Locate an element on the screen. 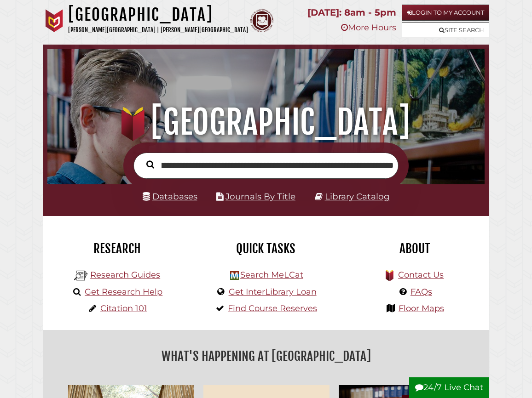 The image size is (532, 398). img: Calvin Theological Seminary is located at coordinates (262, 21).